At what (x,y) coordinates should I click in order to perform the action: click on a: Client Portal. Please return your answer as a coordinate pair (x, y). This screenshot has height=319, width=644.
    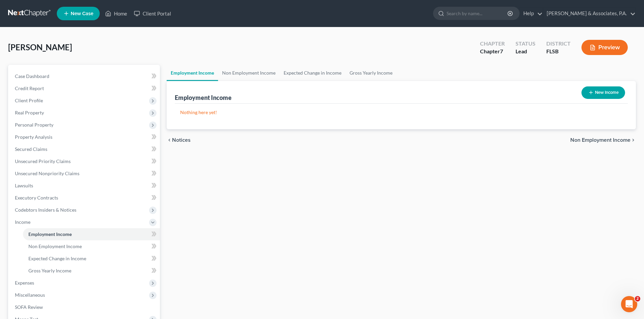
    Looking at the image, I should click on (153, 14).